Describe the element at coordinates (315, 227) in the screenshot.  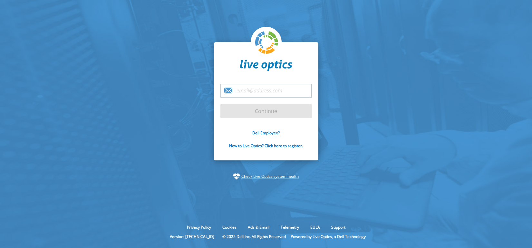
I see `a: EULA` at that location.